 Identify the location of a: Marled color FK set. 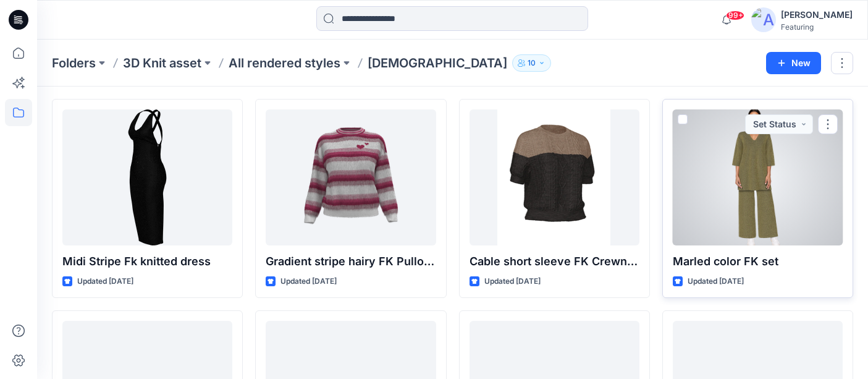
(757, 177).